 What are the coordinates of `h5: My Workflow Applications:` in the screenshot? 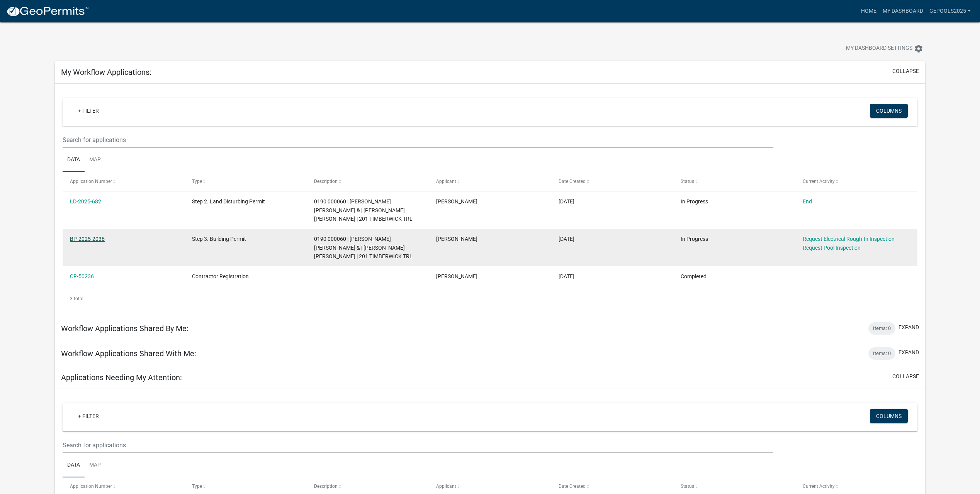 It's located at (107, 72).